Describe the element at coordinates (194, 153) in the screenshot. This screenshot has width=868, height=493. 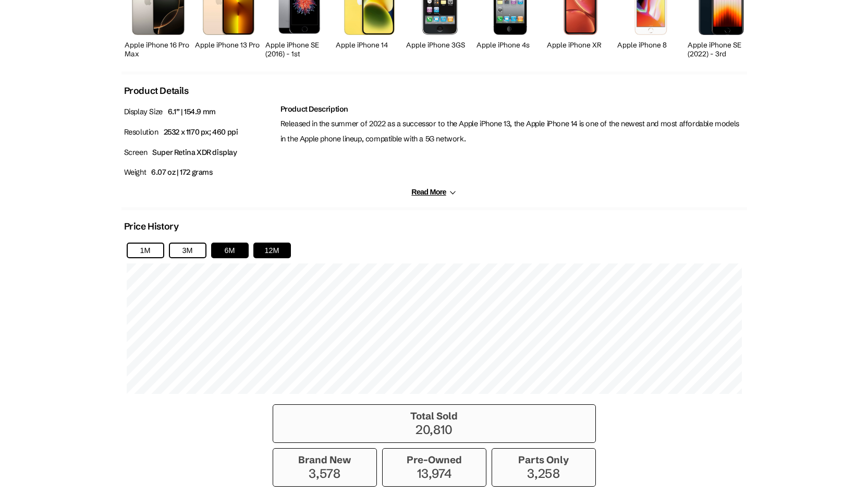
I see `span: Super Retina XDR display` at that location.